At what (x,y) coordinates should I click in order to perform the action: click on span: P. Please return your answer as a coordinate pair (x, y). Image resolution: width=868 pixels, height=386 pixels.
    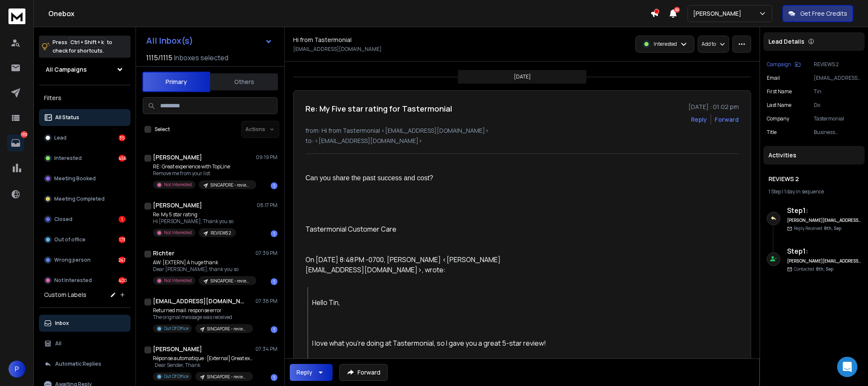
    Looking at the image, I should click on (17, 369).